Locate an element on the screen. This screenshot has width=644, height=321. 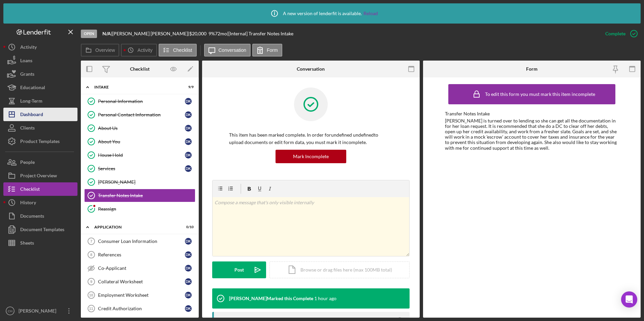
div: Post is located at coordinates (239, 270).